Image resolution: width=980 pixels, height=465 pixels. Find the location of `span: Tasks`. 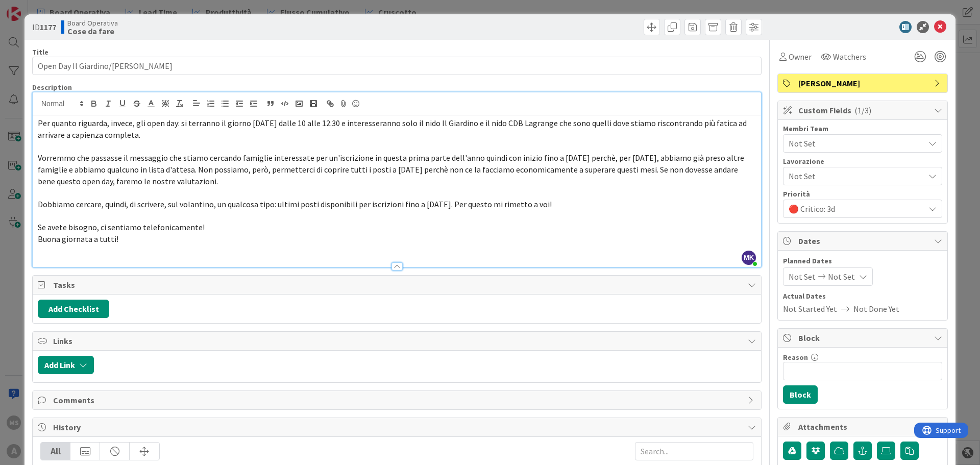

span: Tasks is located at coordinates (398, 284).